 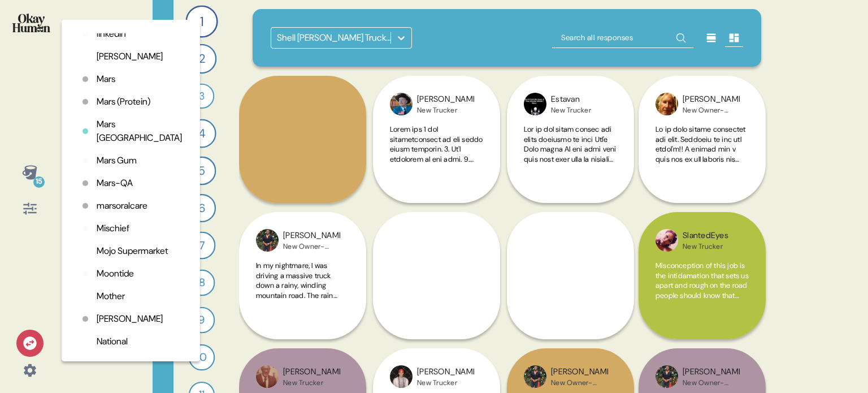 What do you see at coordinates (115, 274) in the screenshot?
I see `p: Moontide` at bounding box center [115, 274].